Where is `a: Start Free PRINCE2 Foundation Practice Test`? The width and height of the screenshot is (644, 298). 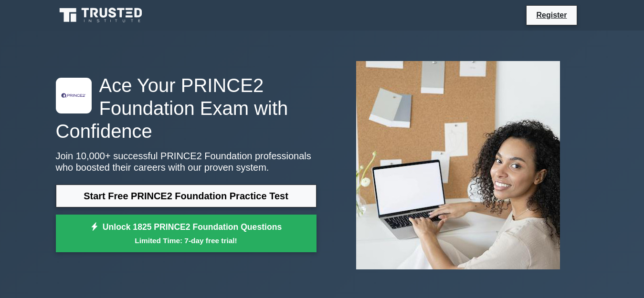 a: Start Free PRINCE2 Foundation Practice Test is located at coordinates (187, 196).